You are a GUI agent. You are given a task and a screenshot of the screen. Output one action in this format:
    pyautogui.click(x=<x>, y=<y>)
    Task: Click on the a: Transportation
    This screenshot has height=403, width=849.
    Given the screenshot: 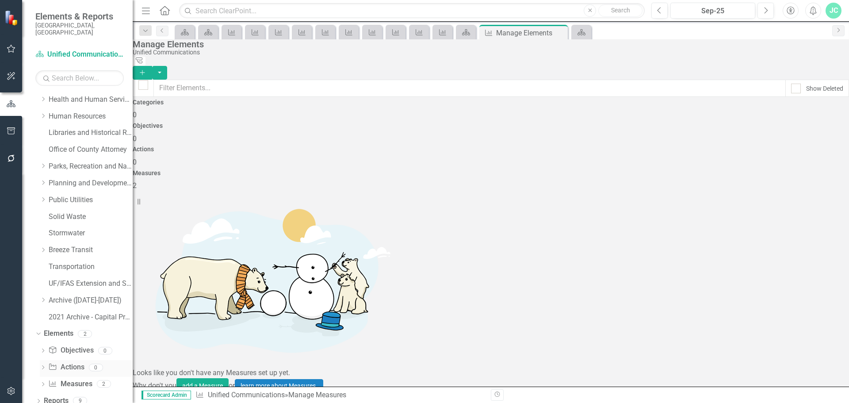 What is the action you would take?
    pyautogui.click(x=91, y=267)
    